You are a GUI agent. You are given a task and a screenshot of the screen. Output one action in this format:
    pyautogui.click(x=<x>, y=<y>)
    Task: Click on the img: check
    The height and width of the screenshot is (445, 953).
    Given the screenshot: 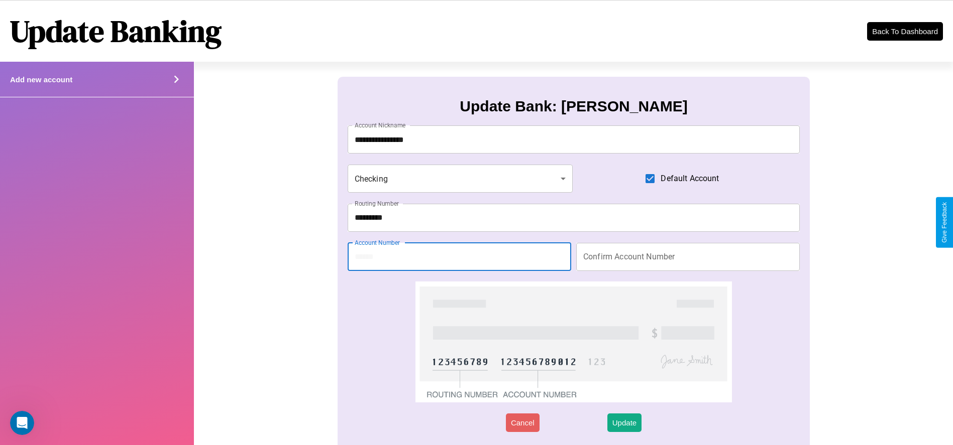 What is the action you would take?
    pyautogui.click(x=574, y=342)
    